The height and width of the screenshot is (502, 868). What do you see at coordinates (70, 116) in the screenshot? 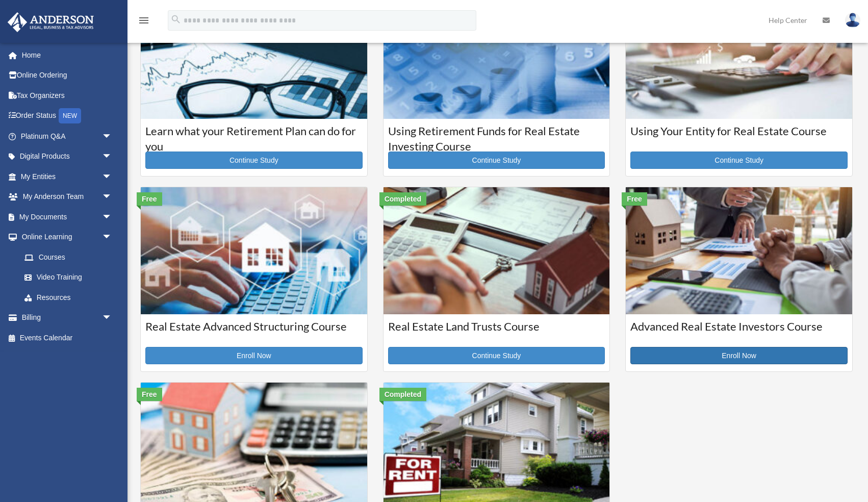
I see `div: NEW` at bounding box center [70, 116].